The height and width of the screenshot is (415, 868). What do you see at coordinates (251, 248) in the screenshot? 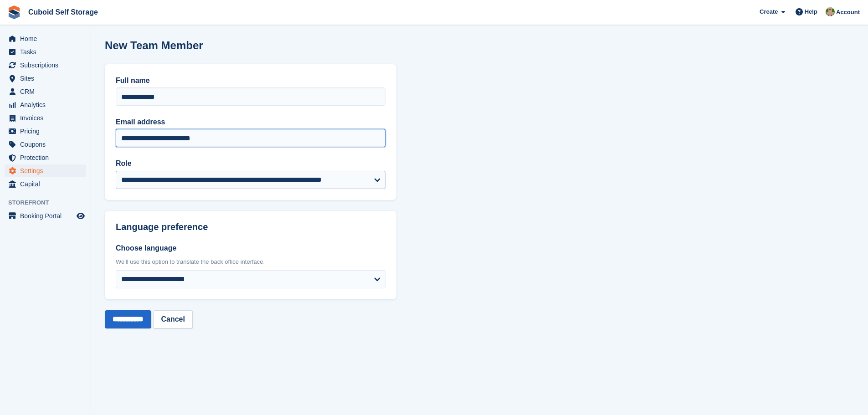
I see `label: Choose language` at bounding box center [251, 248].